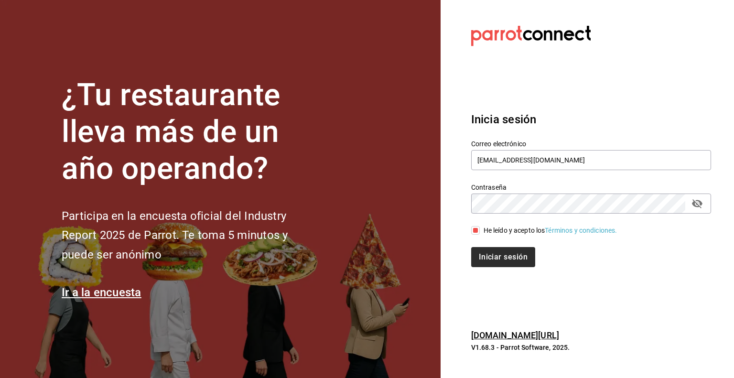 This screenshot has width=734, height=378. Describe the element at coordinates (581, 230) in the screenshot. I see `a: Términos y condiciones.` at that location.